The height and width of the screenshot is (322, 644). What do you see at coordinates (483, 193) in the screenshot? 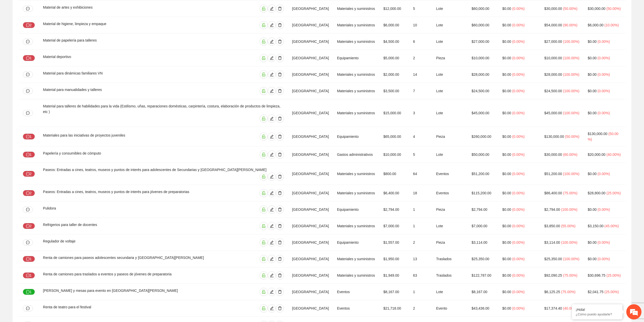
I see `td: $115,200.00` at bounding box center [483, 193].